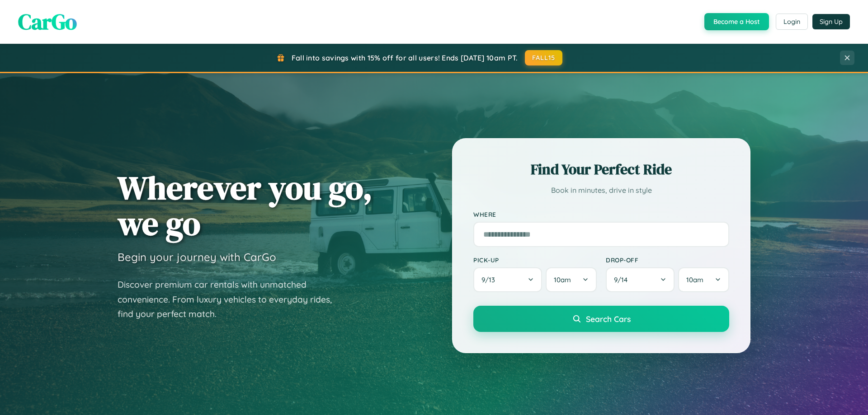 The image size is (868, 415). What do you see at coordinates (197, 257) in the screenshot?
I see `h3: Begin your journey with CarGo` at bounding box center [197, 257].